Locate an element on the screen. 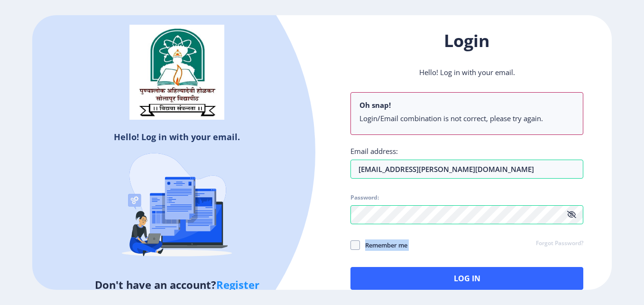 This screenshot has height=305, width=644. label: Password: is located at coordinates (364, 197).